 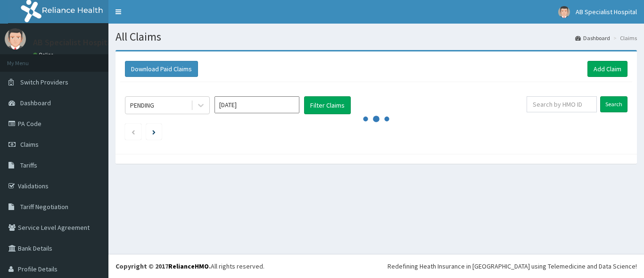 What do you see at coordinates (614, 104) in the screenshot?
I see `input: Search` at bounding box center [614, 104].